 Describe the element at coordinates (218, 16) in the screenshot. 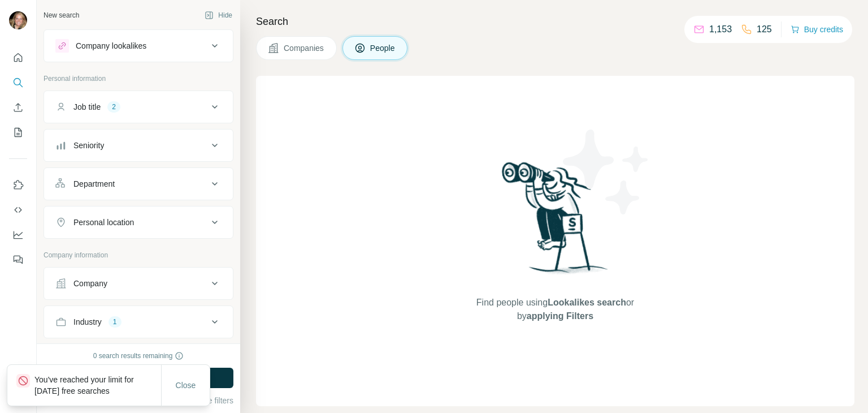

I see `button: Hide` at that location.